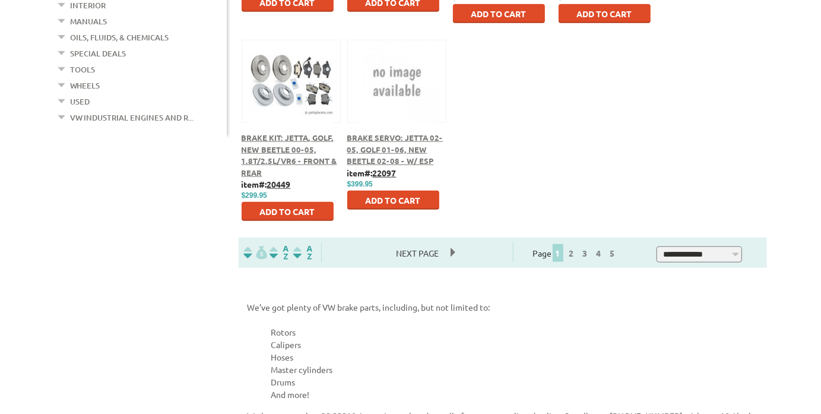 The width and height of the screenshot is (821, 414). I want to click on img: Sort by Headline, so click(279, 252).